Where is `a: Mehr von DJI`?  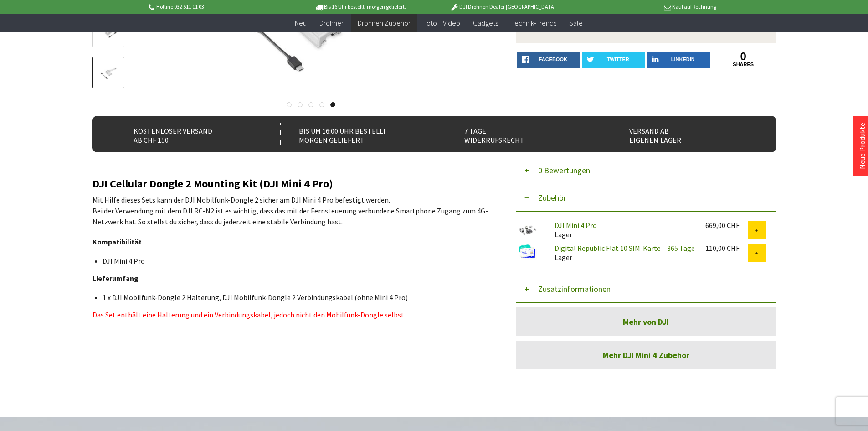 a: Mehr von DJI is located at coordinates (646, 322).